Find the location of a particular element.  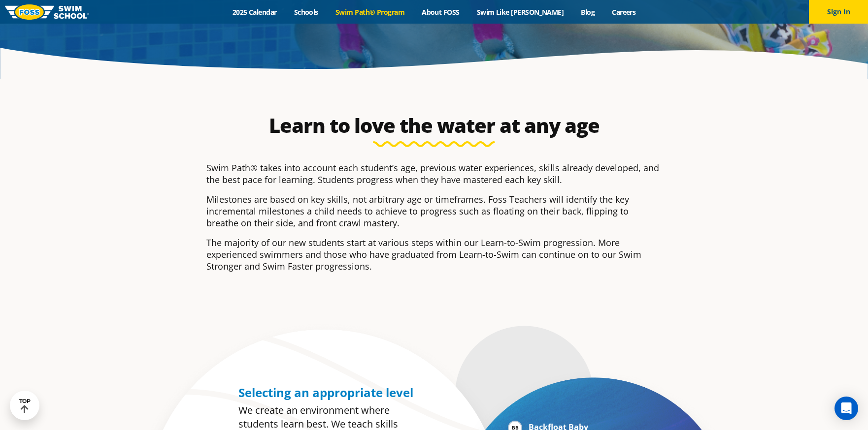

img: FOSS Swim School Logo is located at coordinates (47, 12).